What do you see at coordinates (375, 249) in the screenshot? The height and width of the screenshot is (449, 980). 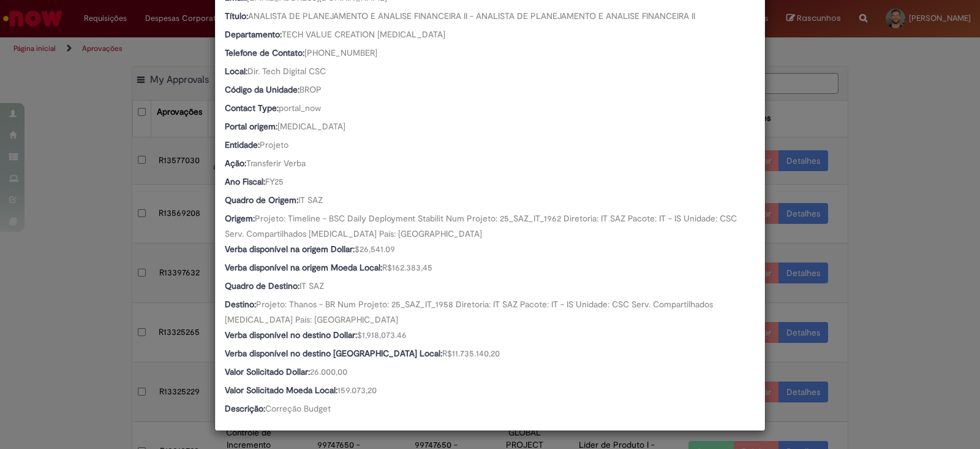 I see `span: $26,541.09` at bounding box center [375, 249].